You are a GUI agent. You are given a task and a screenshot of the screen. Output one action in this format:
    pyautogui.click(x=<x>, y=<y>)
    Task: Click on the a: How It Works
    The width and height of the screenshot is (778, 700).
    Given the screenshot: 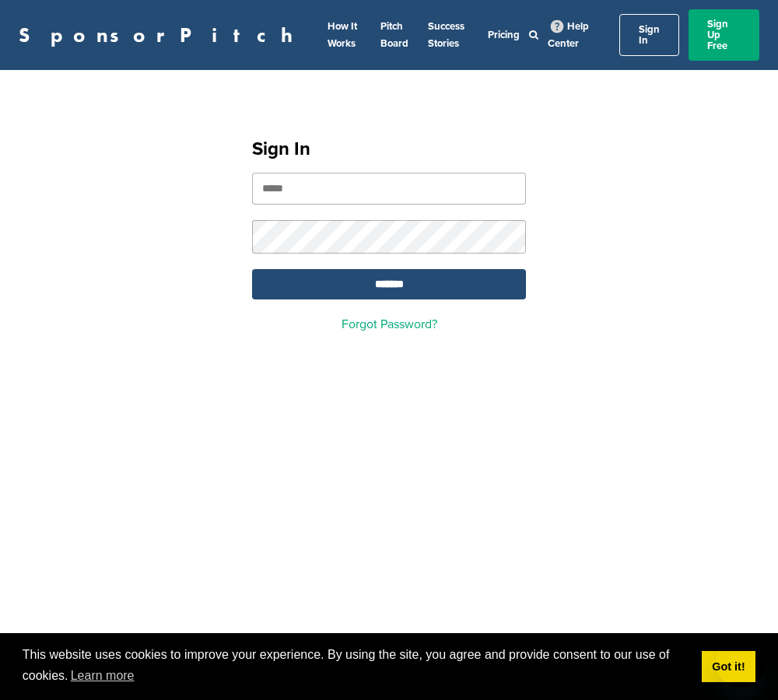 What is the action you would take?
    pyautogui.click(x=342, y=35)
    